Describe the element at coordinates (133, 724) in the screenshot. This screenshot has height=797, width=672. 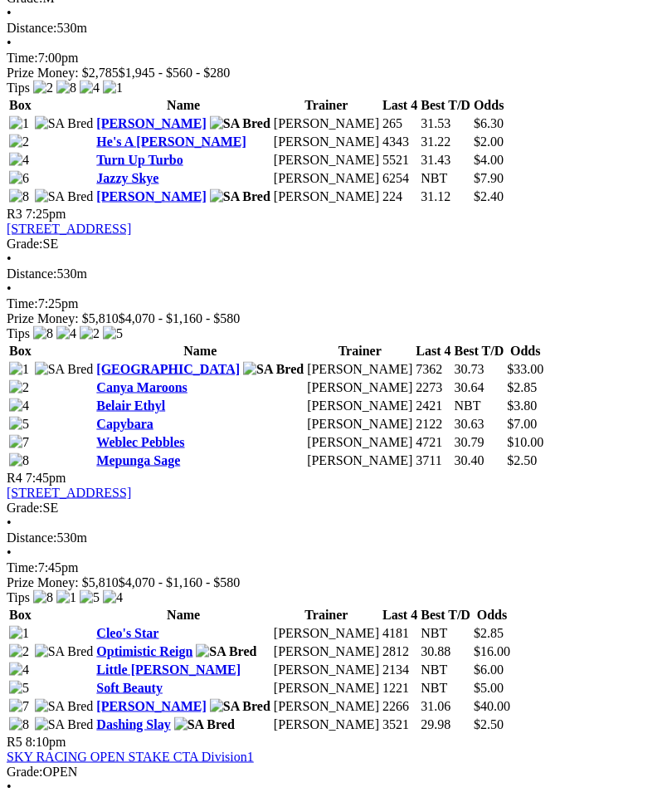
I see `a: Dashing Slay` at that location.